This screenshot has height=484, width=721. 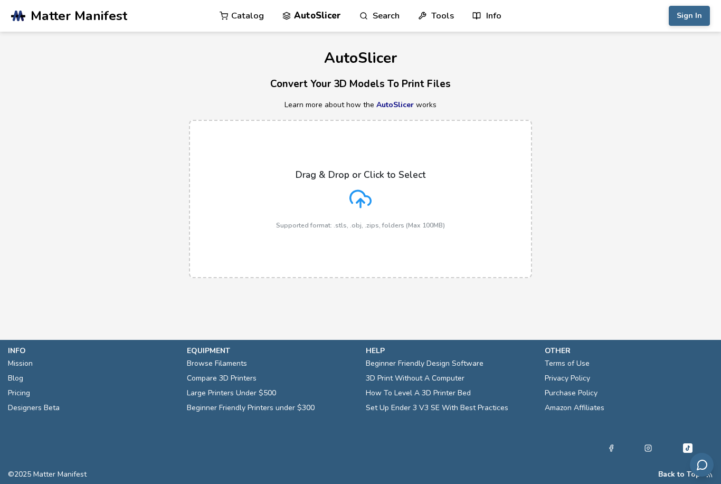 What do you see at coordinates (92, 351) in the screenshot?
I see `p: info` at bounding box center [92, 351].